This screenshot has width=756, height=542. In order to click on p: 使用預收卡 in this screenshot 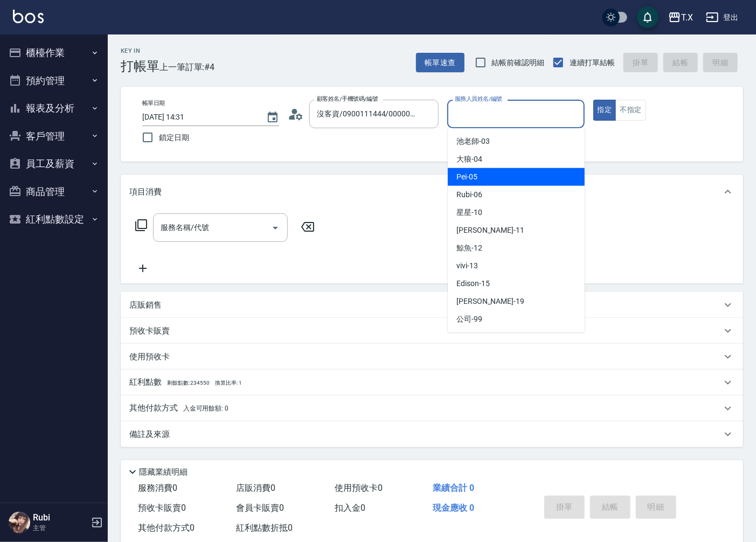, I will do `click(149, 357)`.